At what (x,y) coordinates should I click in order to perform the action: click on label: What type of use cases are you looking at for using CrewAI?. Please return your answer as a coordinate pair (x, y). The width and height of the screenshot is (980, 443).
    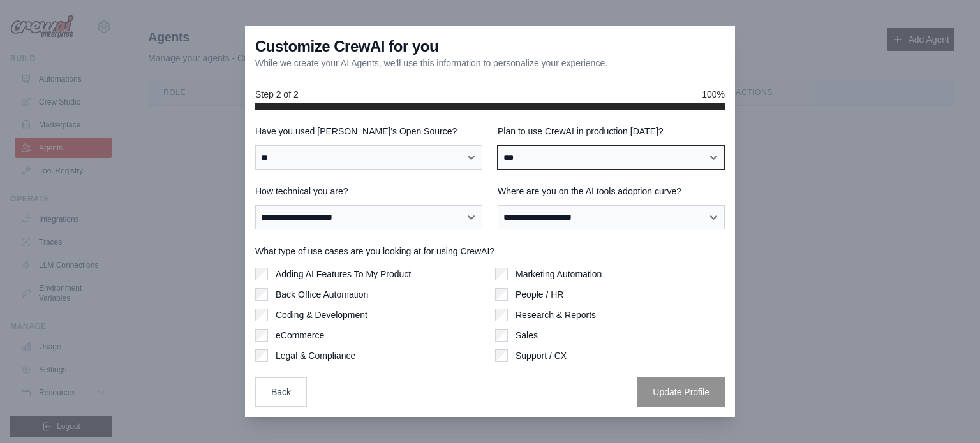
    Looking at the image, I should click on (490, 251).